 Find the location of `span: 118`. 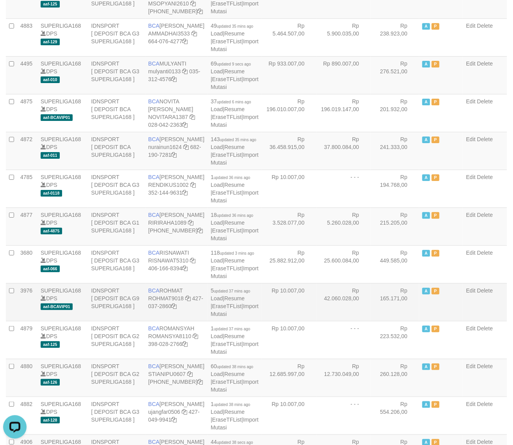

span: 118 is located at coordinates (232, 253).